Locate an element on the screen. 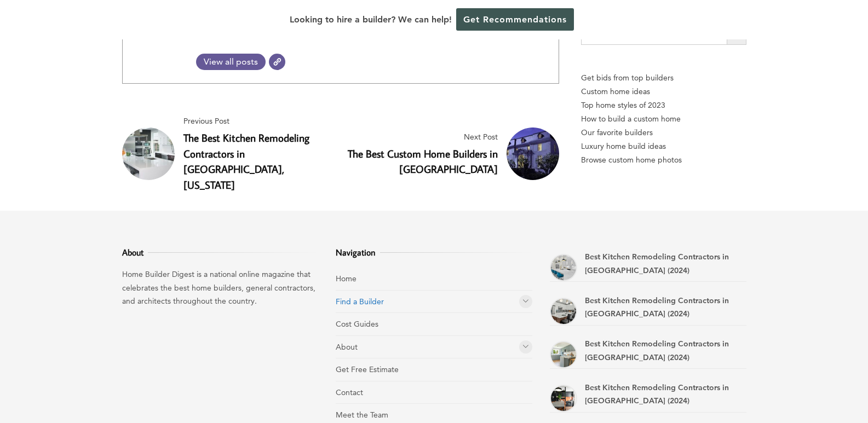 The width and height of the screenshot is (868, 423). a: How to build a custom home is located at coordinates (664, 119).